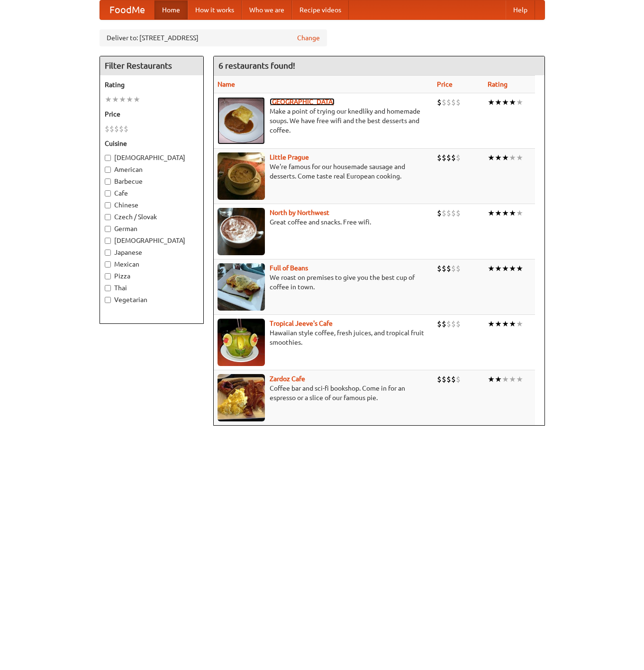 The image size is (644, 670). Describe the element at coordinates (324, 282) in the screenshot. I see `p: We roast on premises to give you the best cup of coffee in town.` at that location.